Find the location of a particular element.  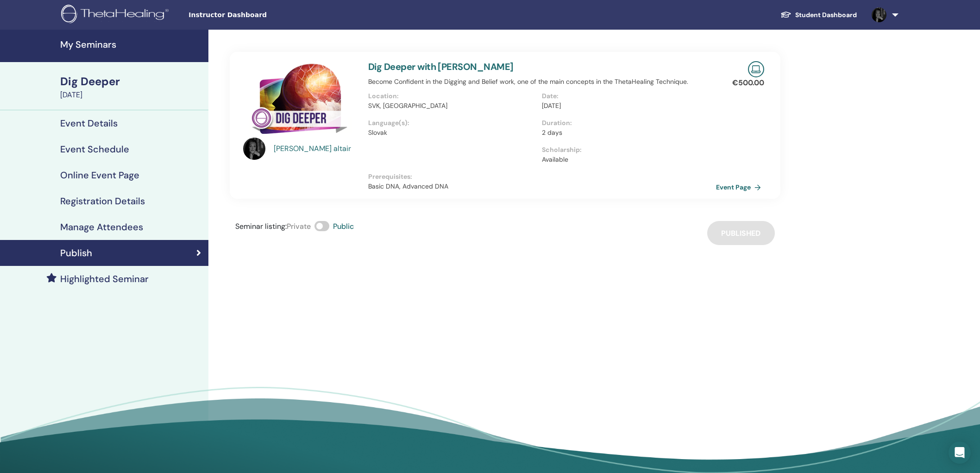

a: Event Page is located at coordinates (740, 188).